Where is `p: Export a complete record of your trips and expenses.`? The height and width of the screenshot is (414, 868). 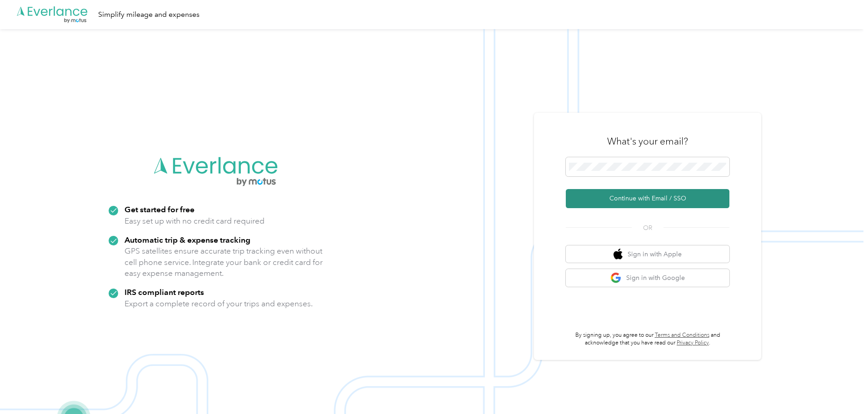 p: Export a complete record of your trips and expenses. is located at coordinates (219, 304).